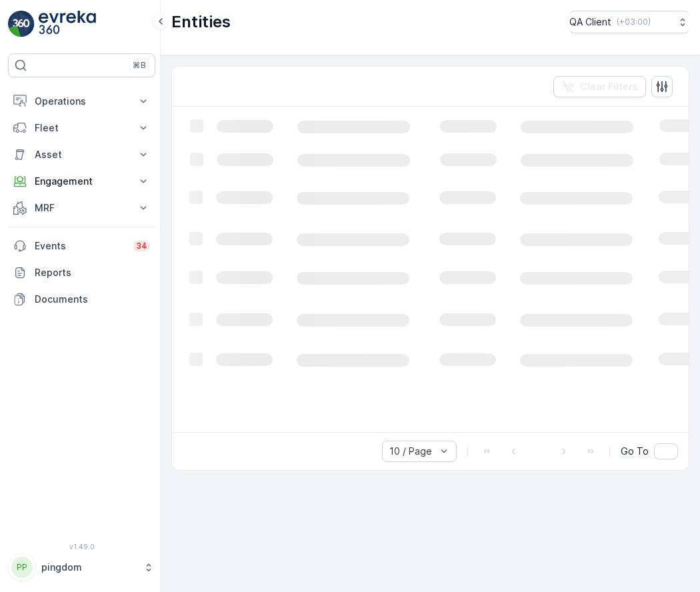  Describe the element at coordinates (82, 101) in the screenshot. I see `button: Operations` at that location.